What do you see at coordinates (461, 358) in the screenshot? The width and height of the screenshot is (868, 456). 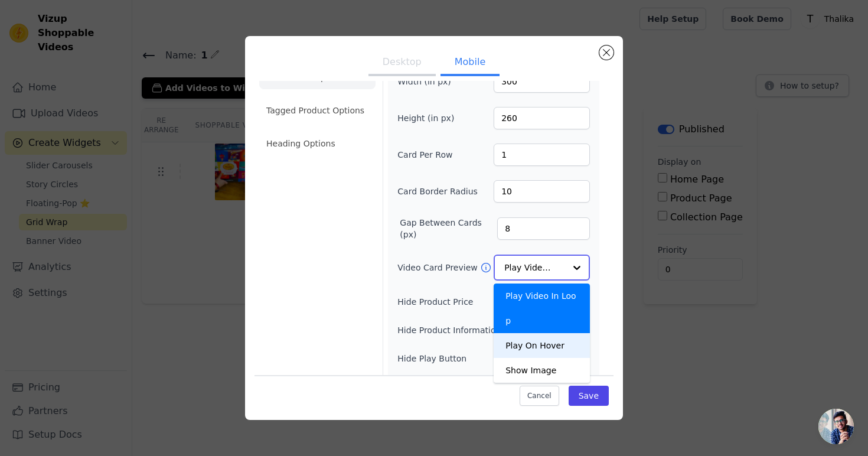 I see `label: Hide Play Button` at bounding box center [461, 358].